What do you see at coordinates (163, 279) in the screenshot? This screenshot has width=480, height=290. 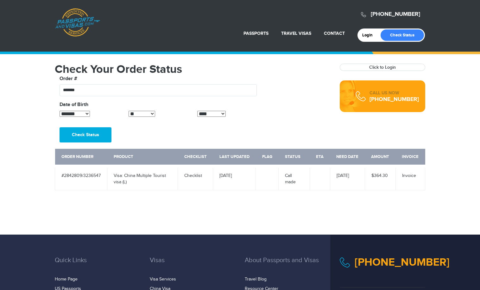 I see `a: Visa Services` at bounding box center [163, 279].